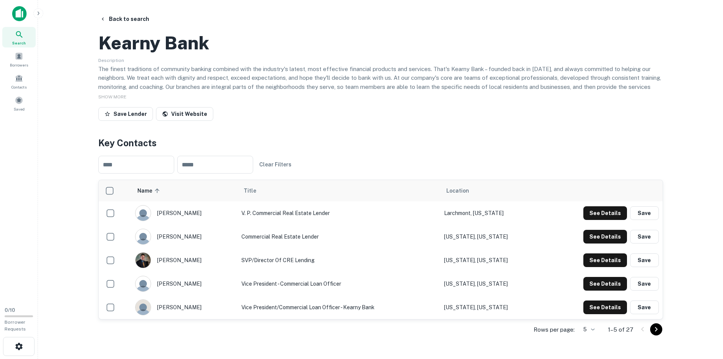  Describe the element at coordinates (704, 316) in the screenshot. I see `div: Chat Widget` at that location.